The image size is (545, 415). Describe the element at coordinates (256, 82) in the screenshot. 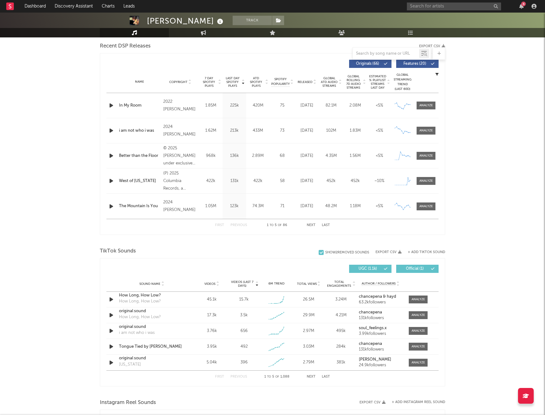

I see `span: ATD Spotify Plays` at that location.